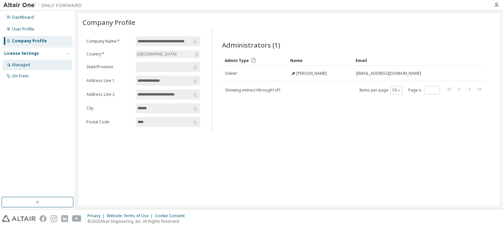  I want to click on img: youtube.svg, so click(77, 218).